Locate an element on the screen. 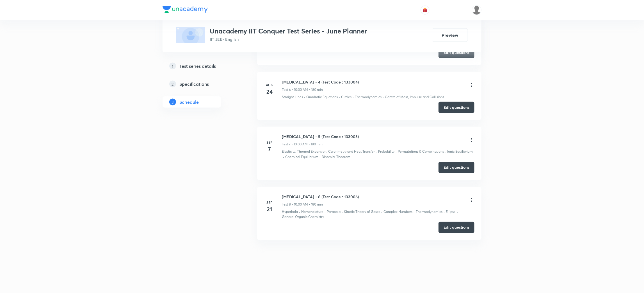  h4: 24 is located at coordinates (269, 92).